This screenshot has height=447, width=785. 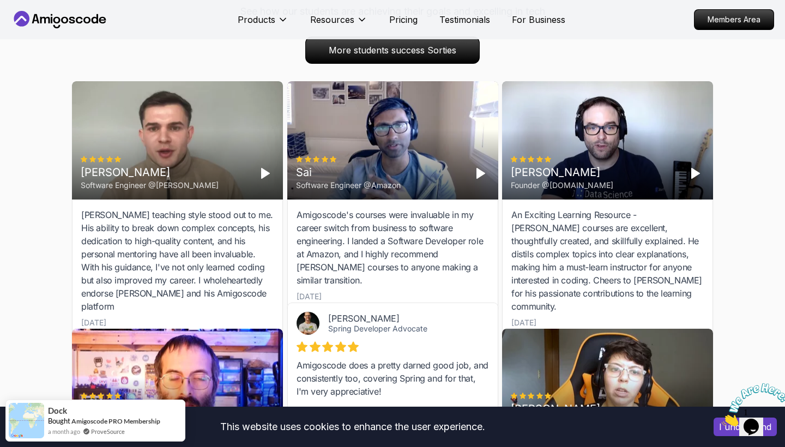 I want to click on a: Members Area, so click(x=734, y=20).